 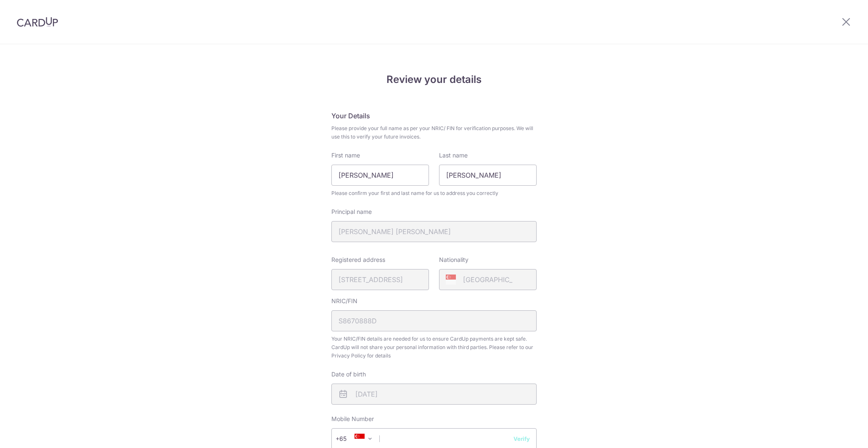 What do you see at coordinates (434, 133) in the screenshot?
I see `span: Please provide your full name as per your NRIC/ FIN for verification purposes. We will use this t...` at bounding box center [434, 133].